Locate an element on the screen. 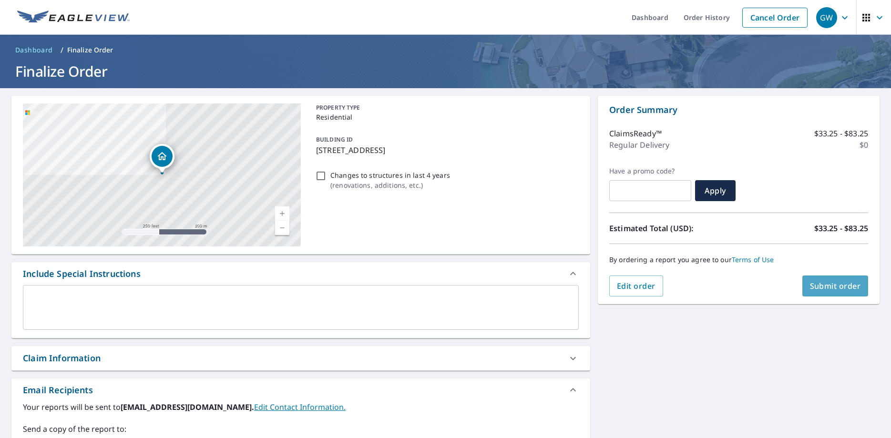  span: Submit order is located at coordinates (835, 286).